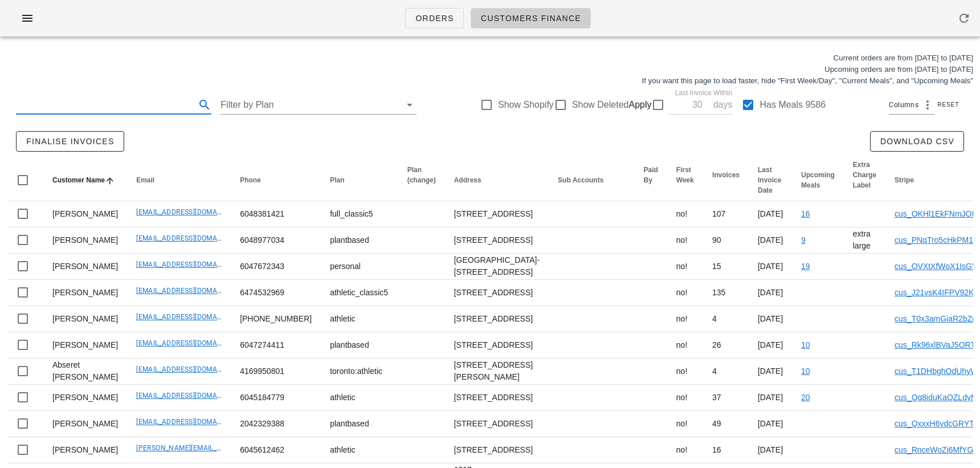  Describe the element at coordinates (936, 213) in the screenshot. I see `a: cus_OKHl1EkFNmJOIp` at that location.